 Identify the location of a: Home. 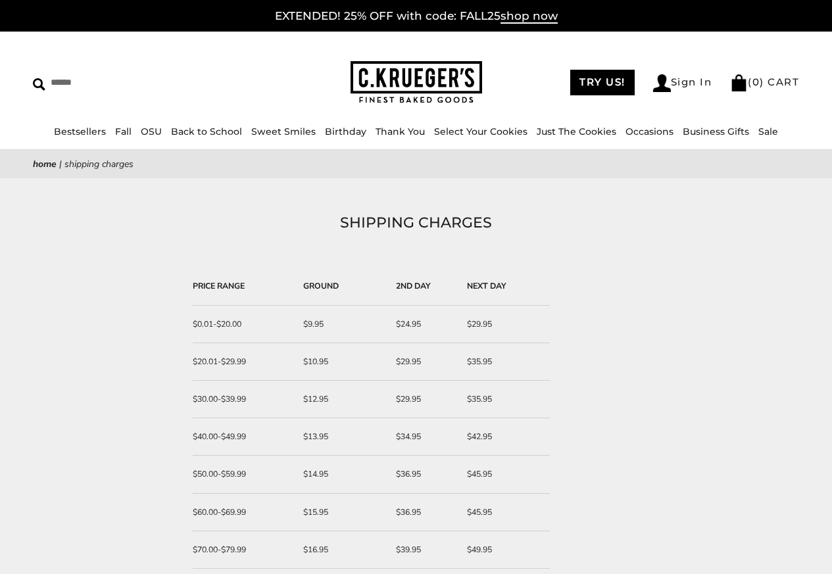
(45, 164).